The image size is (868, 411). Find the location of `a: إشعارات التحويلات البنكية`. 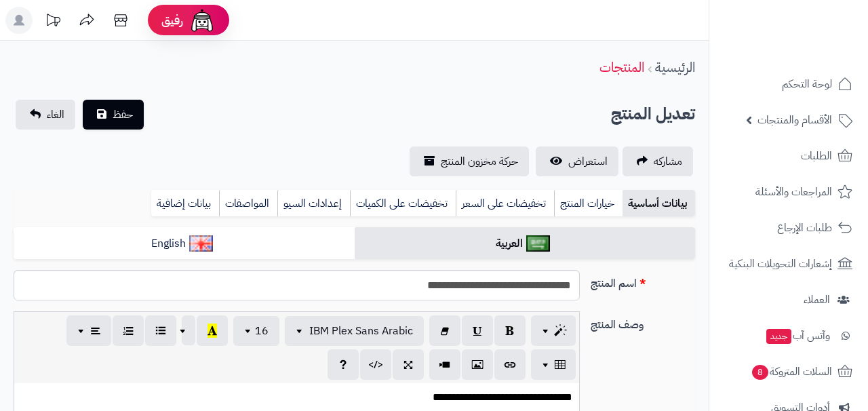

a: إشعارات التحويلات البنكية is located at coordinates (789, 264).